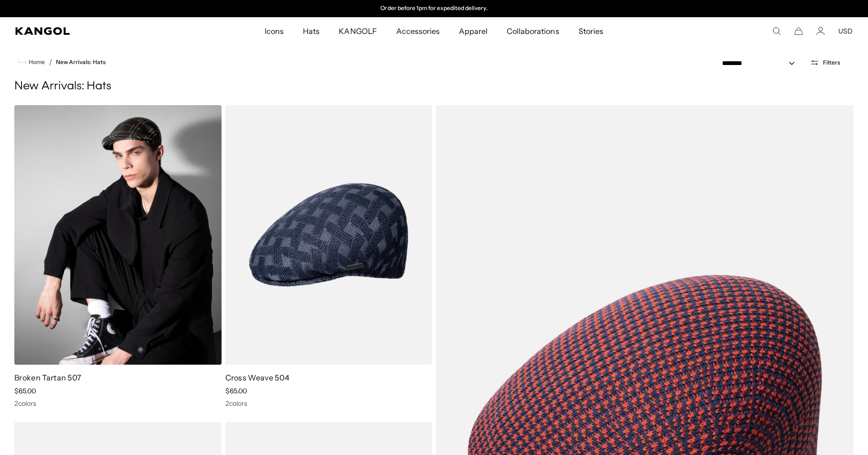 This screenshot has height=455, width=868. I want to click on img: Broken Tartan 507, so click(118, 234).